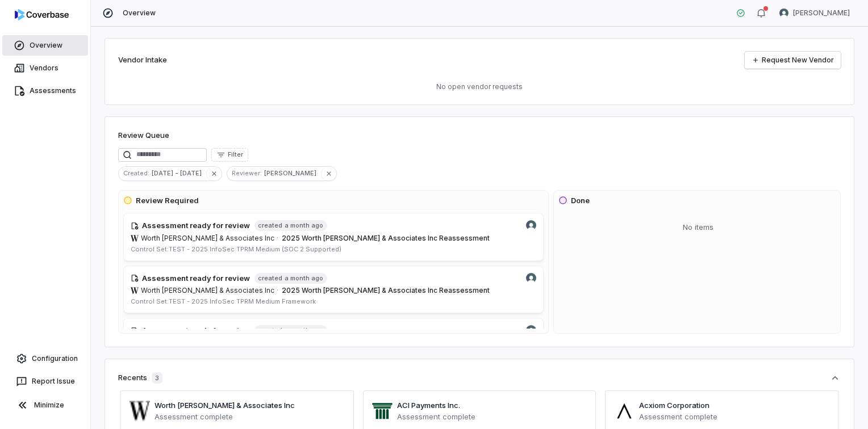 The height and width of the screenshot is (429, 868). Describe the element at coordinates (236, 249) in the screenshot. I see `span: Control Set: TEST - 2025 InfoSec TPRM Medium (SOC 2 Supported)` at that location.